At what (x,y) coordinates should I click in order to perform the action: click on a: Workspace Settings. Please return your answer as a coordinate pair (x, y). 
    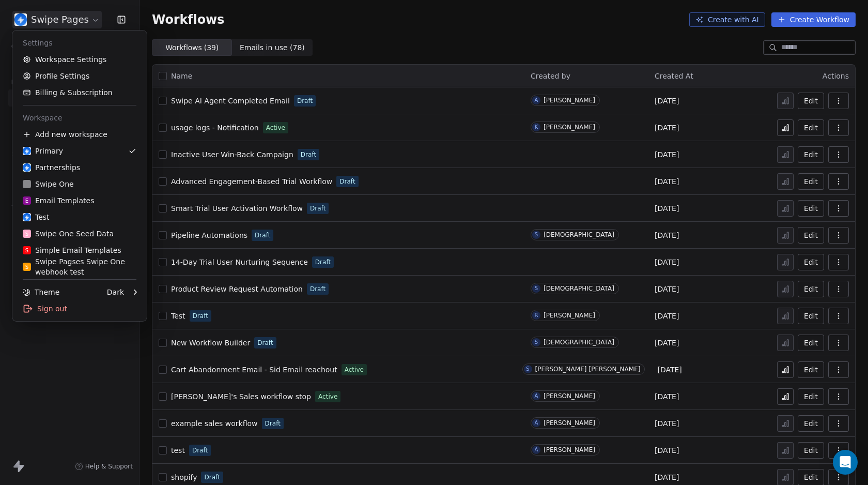
    Looking at the image, I should click on (79, 59).